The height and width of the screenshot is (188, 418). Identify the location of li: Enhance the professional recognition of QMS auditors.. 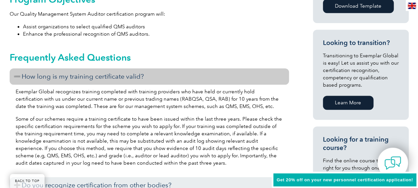
(156, 34).